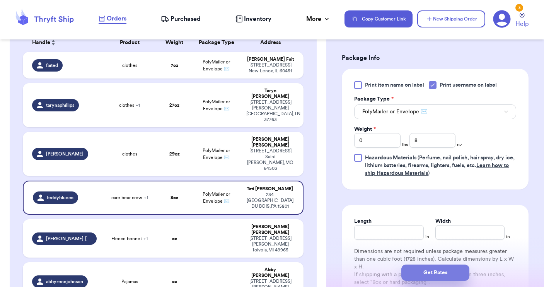 Image resolution: width=544 pixels, height=287 pixels. What do you see at coordinates (253, 19) in the screenshot?
I see `a: Inventory` at bounding box center [253, 19].